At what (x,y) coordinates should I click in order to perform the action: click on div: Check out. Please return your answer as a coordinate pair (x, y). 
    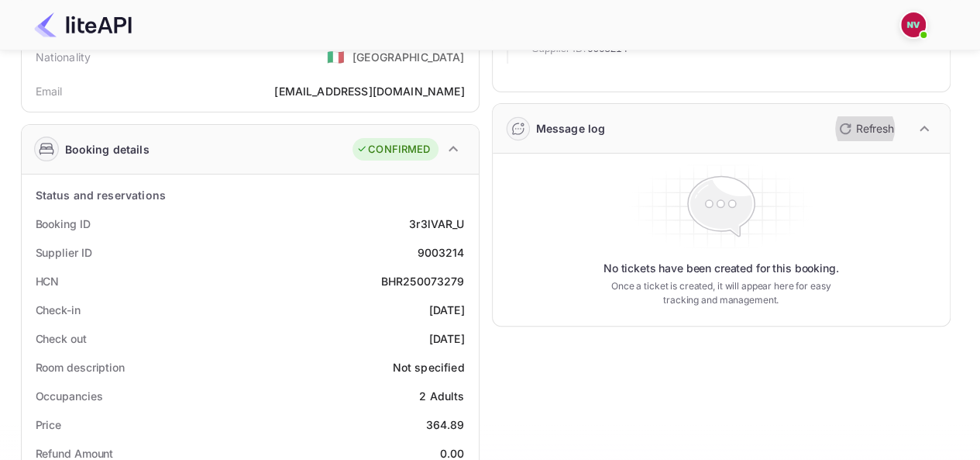
    Looking at the image, I should click on (61, 338).